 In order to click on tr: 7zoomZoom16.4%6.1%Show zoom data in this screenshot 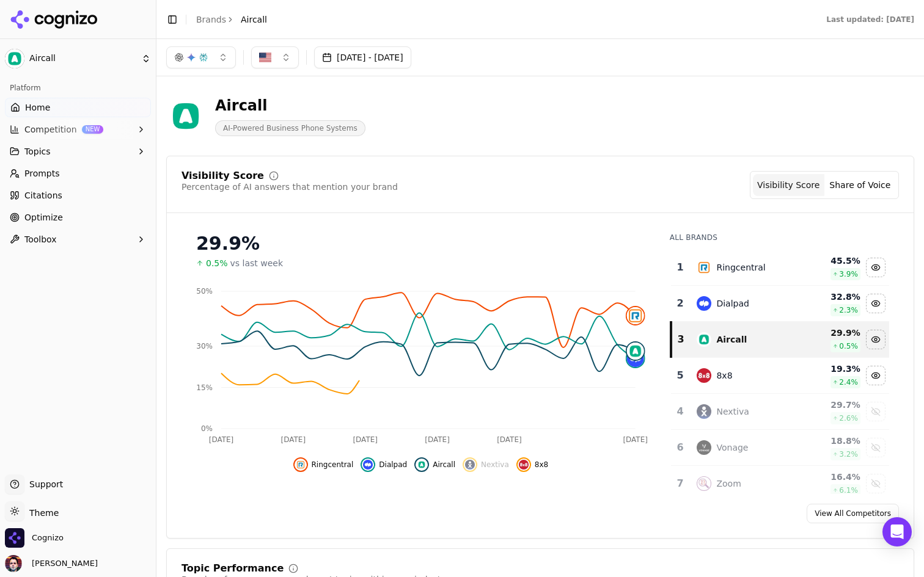, I will do `click(780, 484)`.